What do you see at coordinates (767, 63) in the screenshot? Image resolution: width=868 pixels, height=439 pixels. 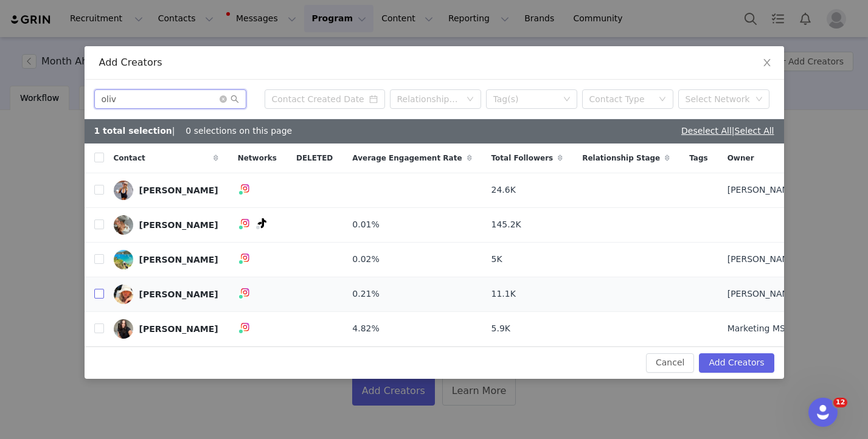 I see `i: icon: close` at bounding box center [767, 63].